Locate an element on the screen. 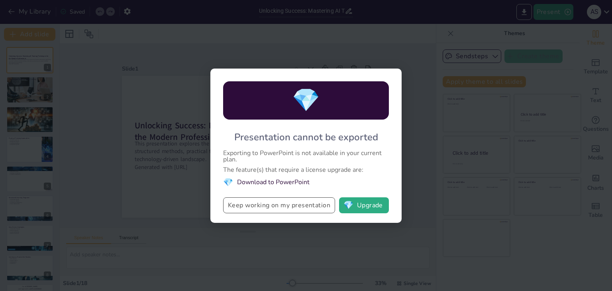  div: The feature(s) that require a license upgrade are: is located at coordinates (306, 170).